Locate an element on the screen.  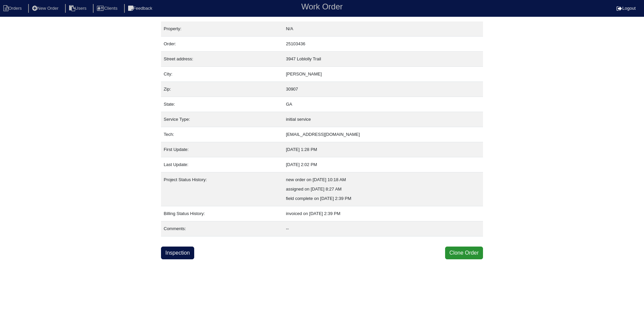
td: First Update: is located at coordinates (222, 150).